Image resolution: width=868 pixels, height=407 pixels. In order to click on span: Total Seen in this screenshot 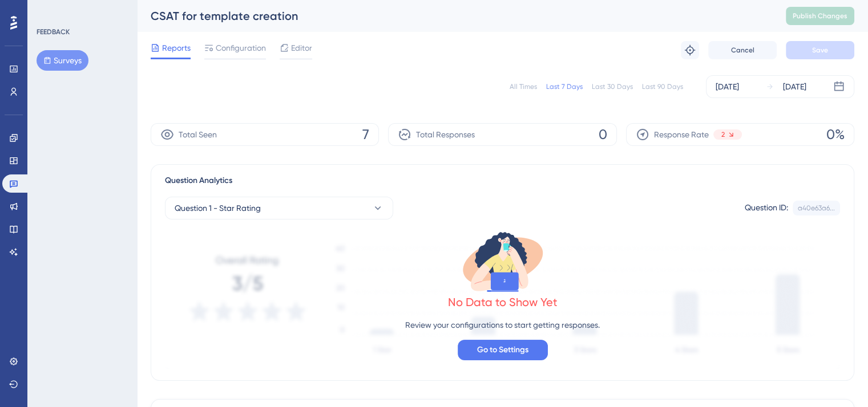, I will do `click(197, 134)`.